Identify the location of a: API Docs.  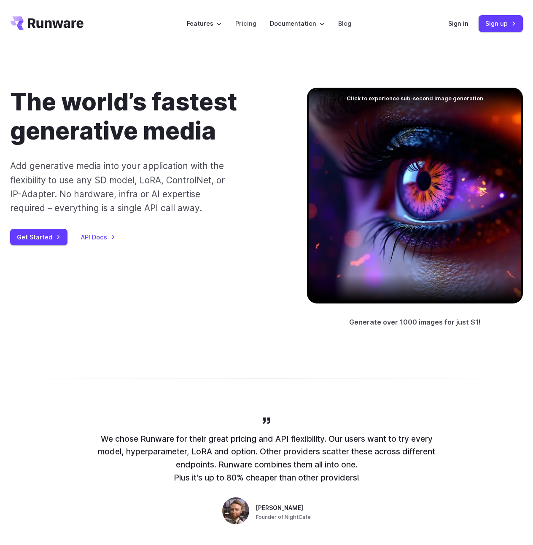
(98, 237).